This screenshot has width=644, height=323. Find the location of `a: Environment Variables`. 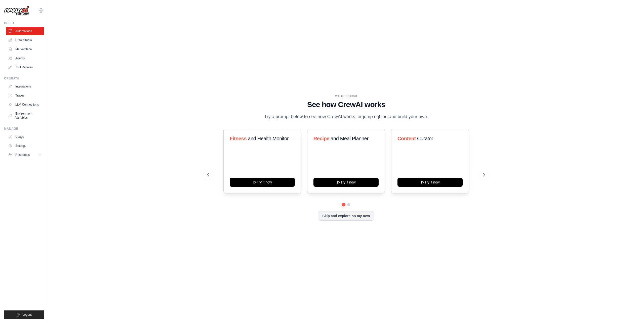

a: Environment Variables is located at coordinates (25, 116).